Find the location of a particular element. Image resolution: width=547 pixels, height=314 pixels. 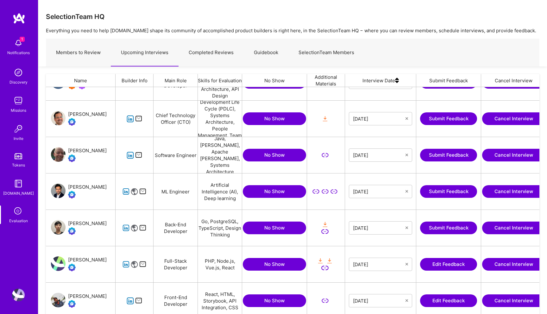

div: Cancel Interview is located at coordinates (513, 80).